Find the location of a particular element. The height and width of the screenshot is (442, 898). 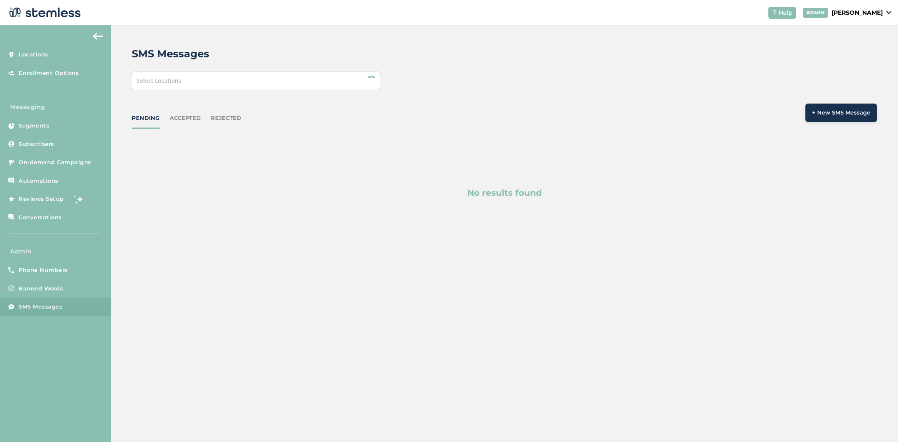

span: Segments is located at coordinates (34, 126).